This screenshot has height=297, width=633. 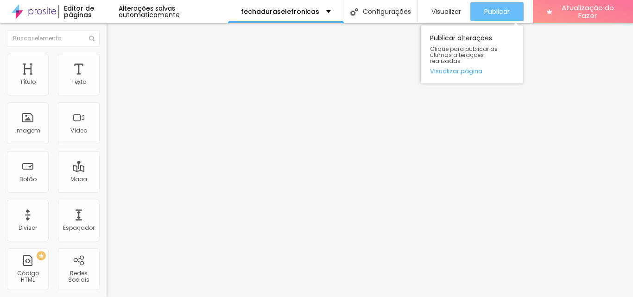 What do you see at coordinates (280, 12) in the screenshot?
I see `font: fechaduraseletronicas` at bounding box center [280, 12].